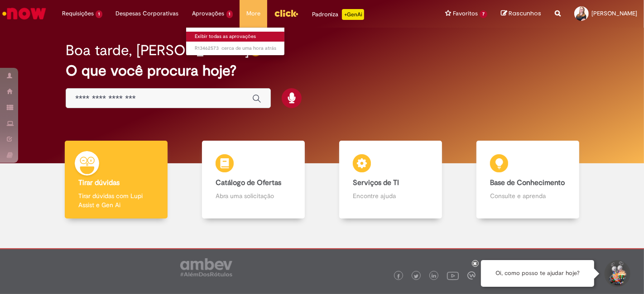  What do you see at coordinates (99, 183) in the screenshot?
I see `b: Tirar dúvidas` at bounding box center [99, 183].